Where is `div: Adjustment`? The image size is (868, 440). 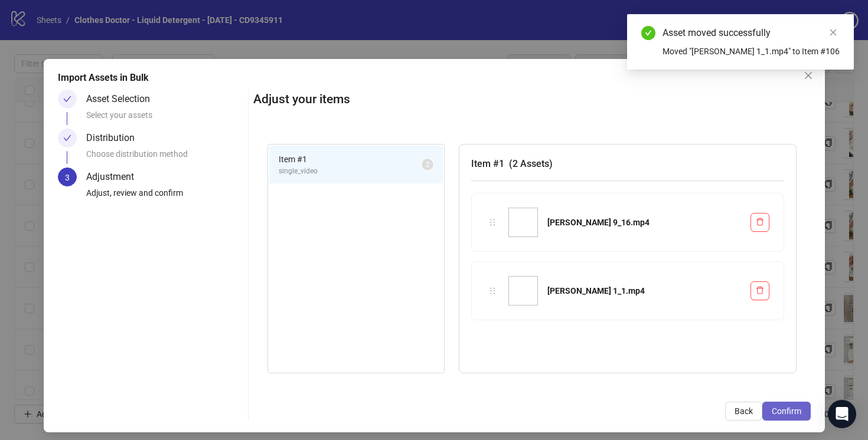
div: Adjustment is located at coordinates (114, 177).